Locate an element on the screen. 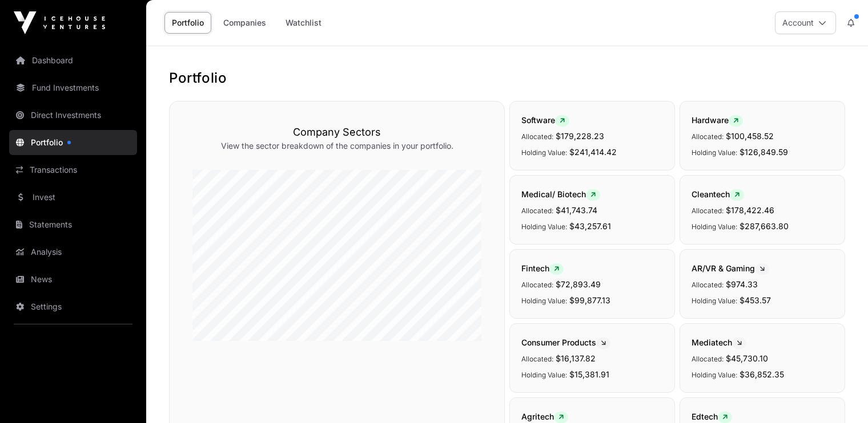 The width and height of the screenshot is (868, 423). a: Analysis is located at coordinates (73, 252).